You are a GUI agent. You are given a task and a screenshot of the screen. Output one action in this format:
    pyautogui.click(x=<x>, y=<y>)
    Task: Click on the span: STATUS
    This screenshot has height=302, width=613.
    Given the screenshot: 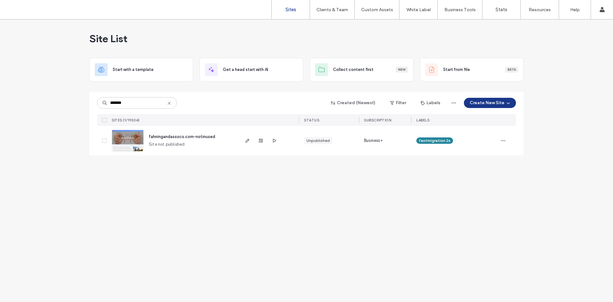 What is the action you would take?
    pyautogui.click(x=311, y=120)
    